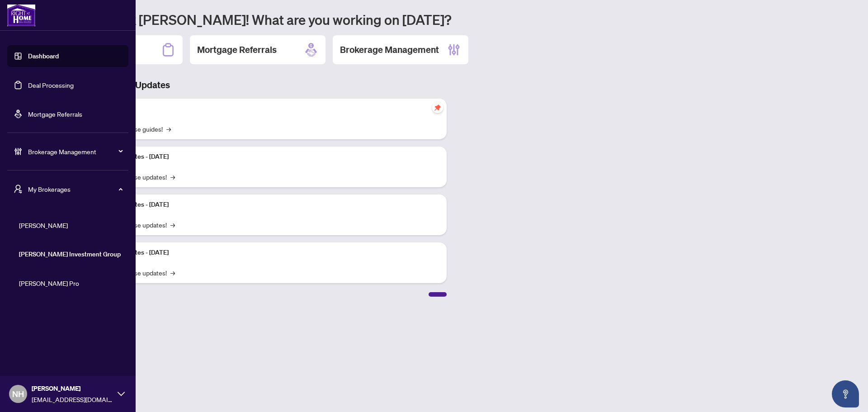 This screenshot has height=412, width=868. Describe the element at coordinates (438, 108) in the screenshot. I see `span: pushpin` at that location.